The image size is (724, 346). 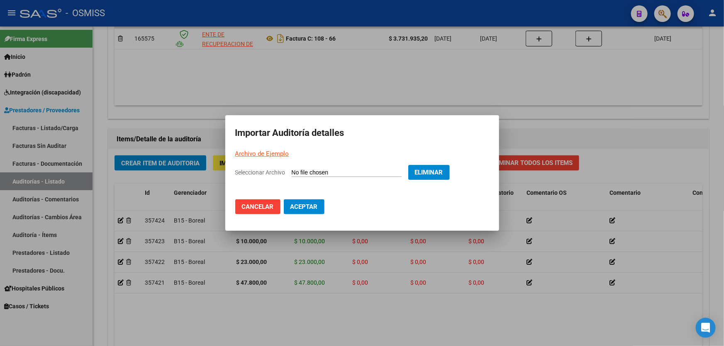 I want to click on span: Eliminar, so click(x=429, y=173).